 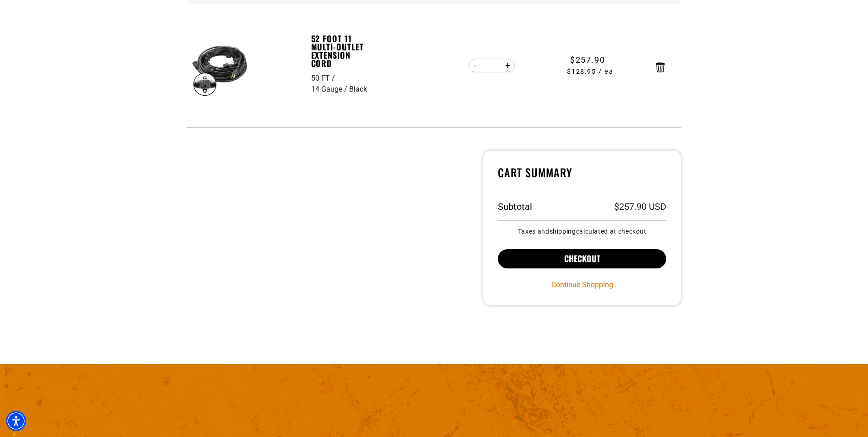 What do you see at coordinates (588, 60) in the screenshot?
I see `span: $257.90` at bounding box center [588, 60].